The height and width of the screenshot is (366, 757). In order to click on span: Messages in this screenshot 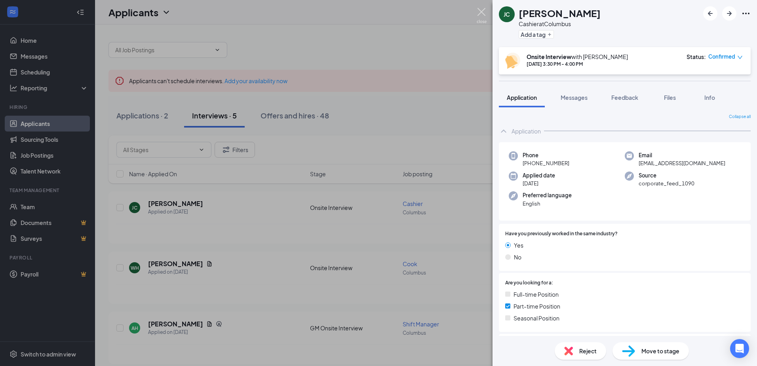, I will do `click(574, 97)`.